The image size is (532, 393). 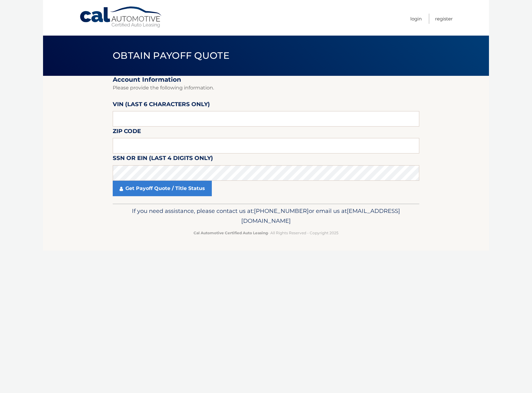 I want to click on a: Register, so click(x=444, y=19).